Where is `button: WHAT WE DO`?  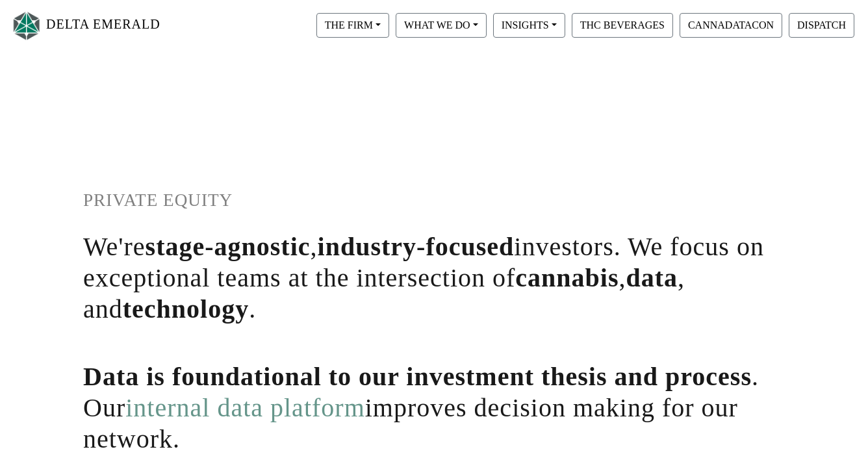 button: WHAT WE DO is located at coordinates (442, 25).